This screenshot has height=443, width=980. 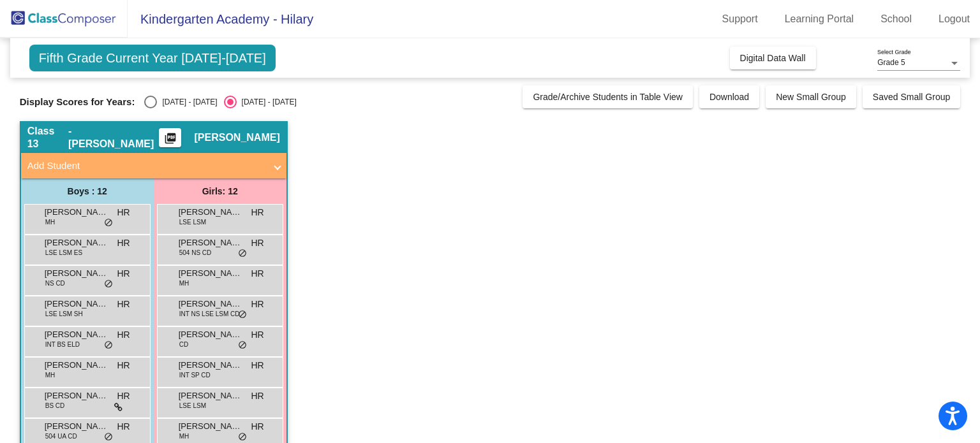 I want to click on span: Grade/Archive Students in Table View, so click(x=608, y=97).